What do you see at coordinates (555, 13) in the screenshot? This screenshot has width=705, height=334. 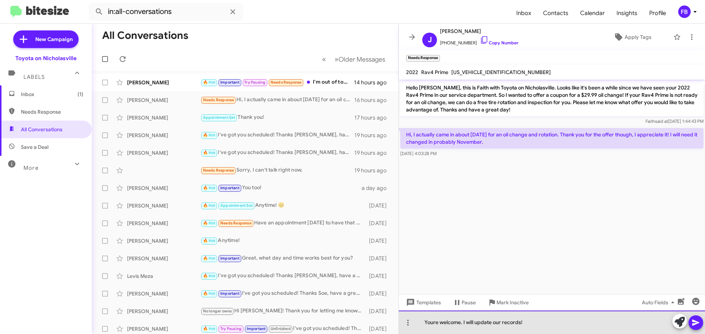 I see `span: Contacts` at bounding box center [555, 13].